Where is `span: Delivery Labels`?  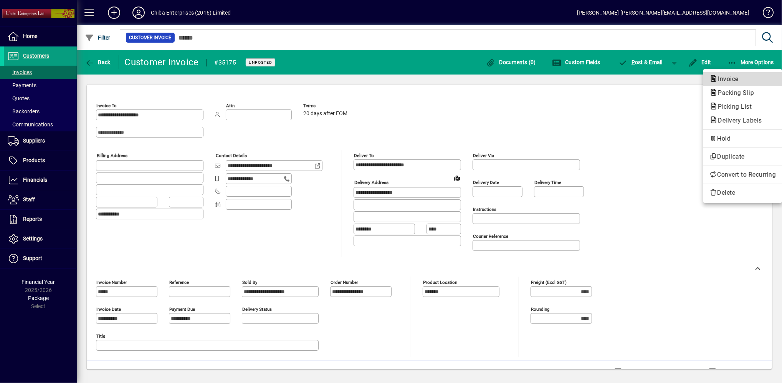 span: Delivery Labels is located at coordinates (737, 120).